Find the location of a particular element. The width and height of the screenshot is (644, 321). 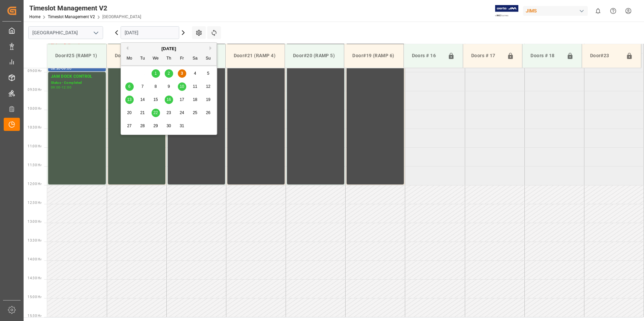

span: 09:00 Hr is located at coordinates (35, 71).